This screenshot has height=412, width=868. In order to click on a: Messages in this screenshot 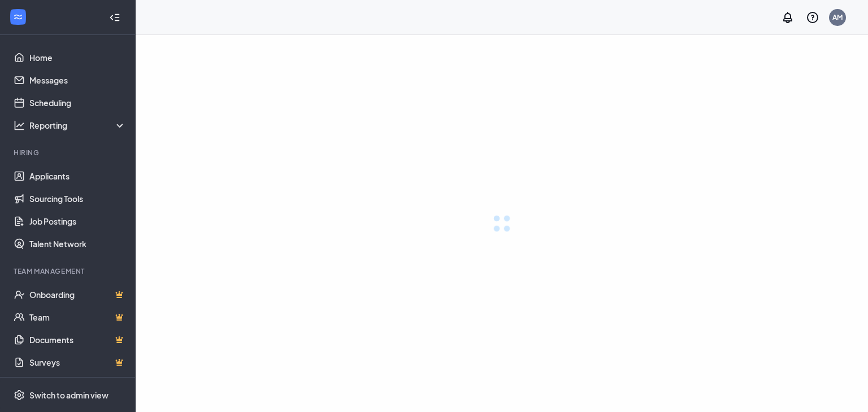, I will do `click(78, 80)`.